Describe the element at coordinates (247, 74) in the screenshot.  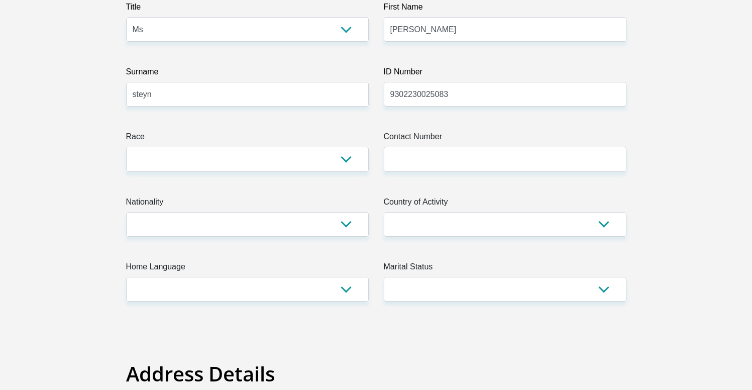
I see `label: Surname` at that location.